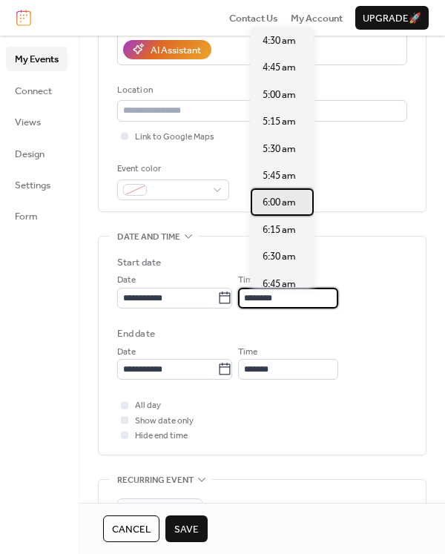  Describe the element at coordinates (279, 202) in the screenshot. I see `span: 6:00 am` at that location.